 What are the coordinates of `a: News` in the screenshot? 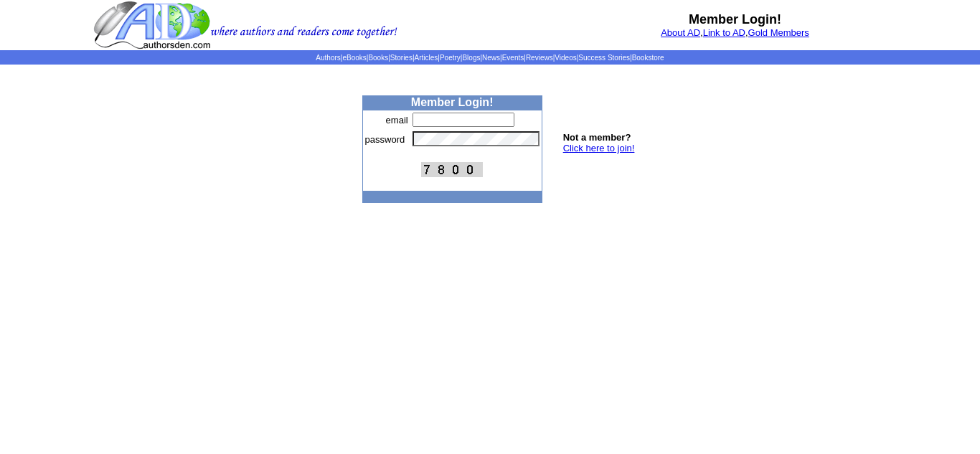 It's located at (490, 57).